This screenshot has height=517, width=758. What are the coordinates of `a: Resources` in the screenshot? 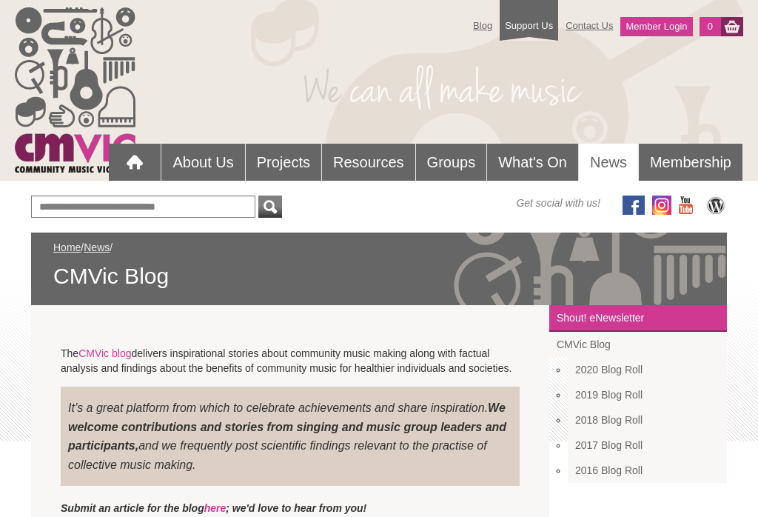 It's located at (369, 162).